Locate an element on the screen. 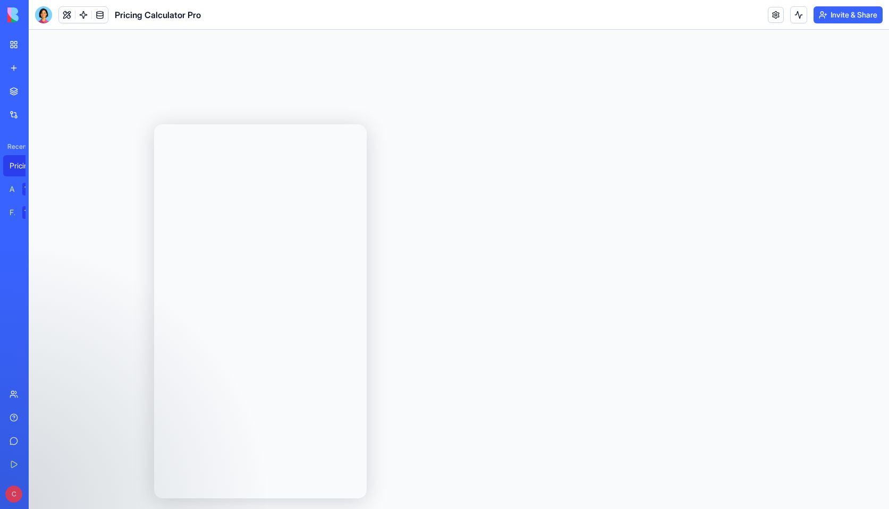 This screenshot has height=509, width=889. div: Feedback Form is located at coordinates (12, 213).